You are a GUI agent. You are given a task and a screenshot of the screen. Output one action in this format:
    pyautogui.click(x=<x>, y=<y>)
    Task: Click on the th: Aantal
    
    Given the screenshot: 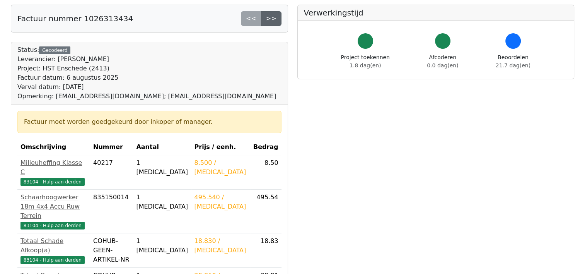 What is the action you would take?
    pyautogui.click(x=162, y=147)
    